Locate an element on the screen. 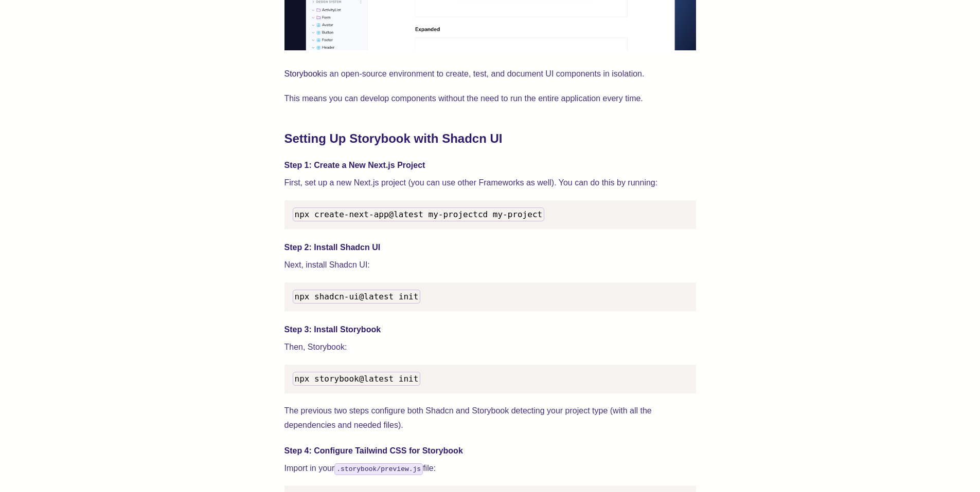 The height and width of the screenshot is (492, 980). h4: Step 2: Install Shadcn UI is located at coordinates (490, 248).